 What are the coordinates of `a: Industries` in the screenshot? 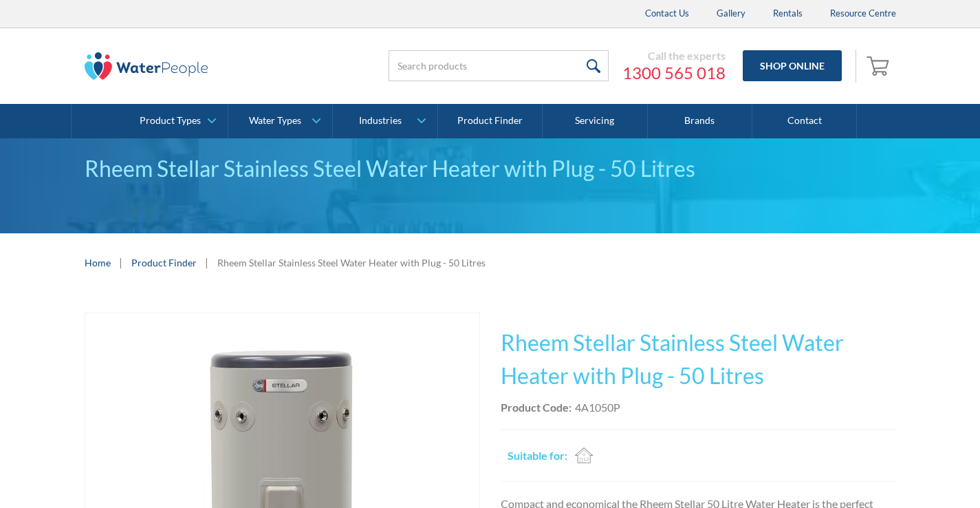 It's located at (384, 121).